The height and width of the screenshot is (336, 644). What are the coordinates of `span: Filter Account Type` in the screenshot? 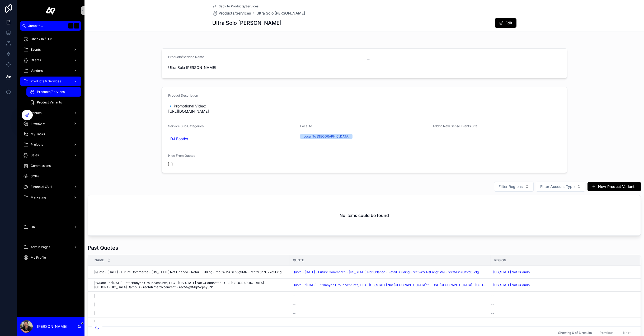 It's located at (557, 187).